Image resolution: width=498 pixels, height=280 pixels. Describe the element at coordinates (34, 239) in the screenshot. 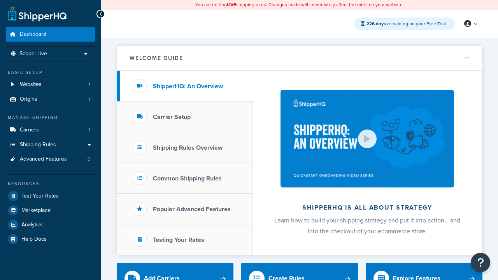

I see `span: Help Docs` at that location.